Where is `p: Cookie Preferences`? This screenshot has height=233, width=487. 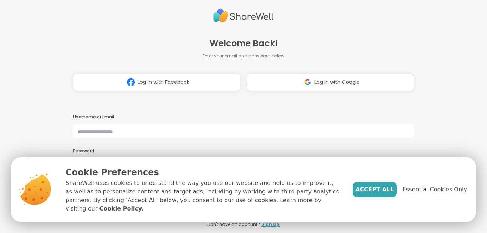 p: Cookie Preferences is located at coordinates (203, 173).